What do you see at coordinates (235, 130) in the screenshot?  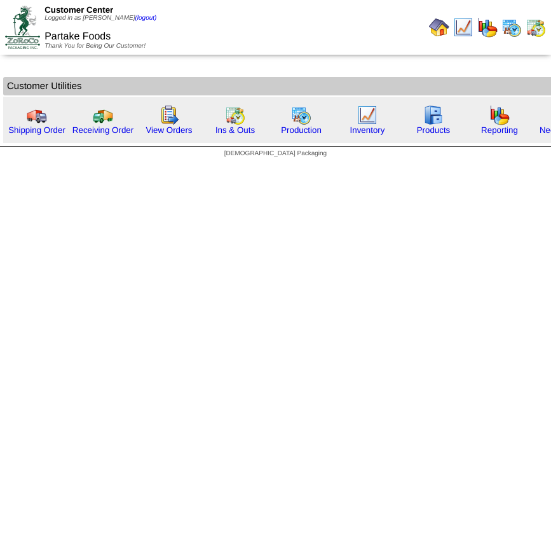 I see `a: Ins & Outs` at bounding box center [235, 130].